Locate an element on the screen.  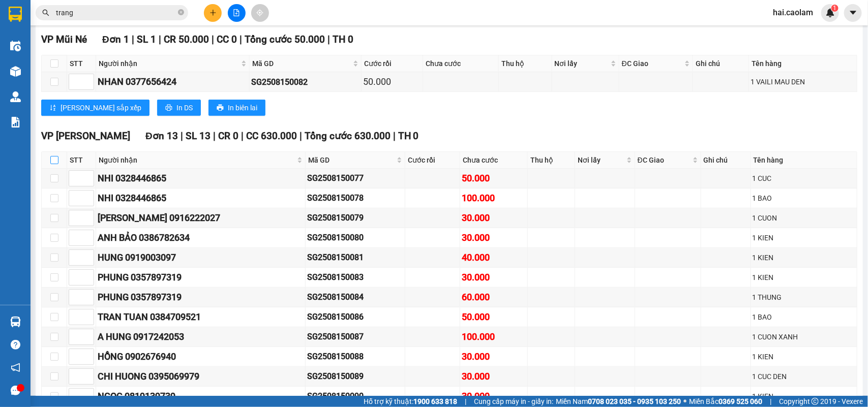
span: hai.caolam is located at coordinates (793, 12).